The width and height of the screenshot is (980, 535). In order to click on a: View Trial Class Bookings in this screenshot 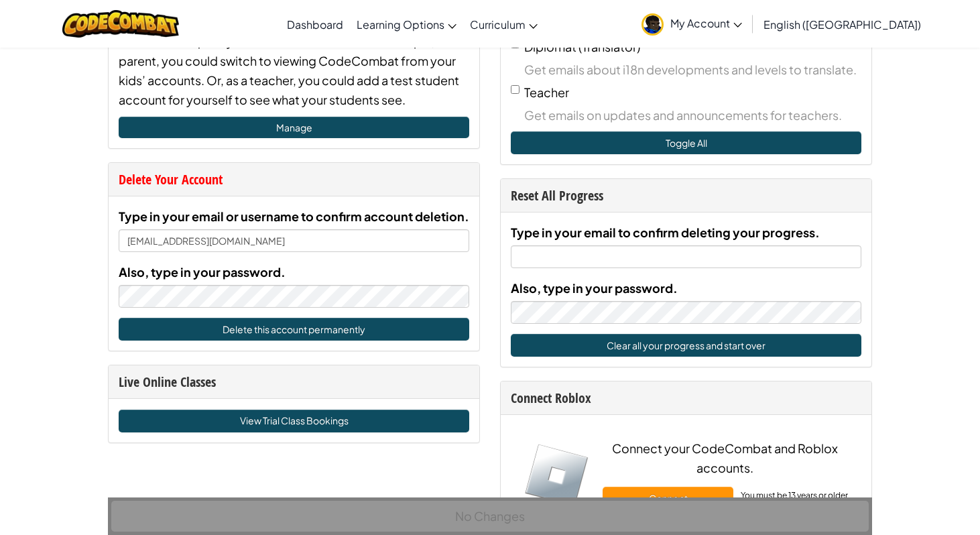, I will do `click(294, 421)`.